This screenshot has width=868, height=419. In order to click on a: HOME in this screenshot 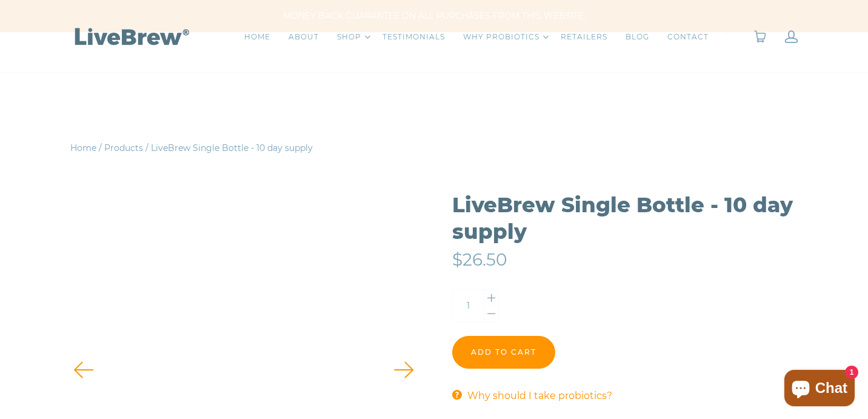, I will do `click(257, 37)`.